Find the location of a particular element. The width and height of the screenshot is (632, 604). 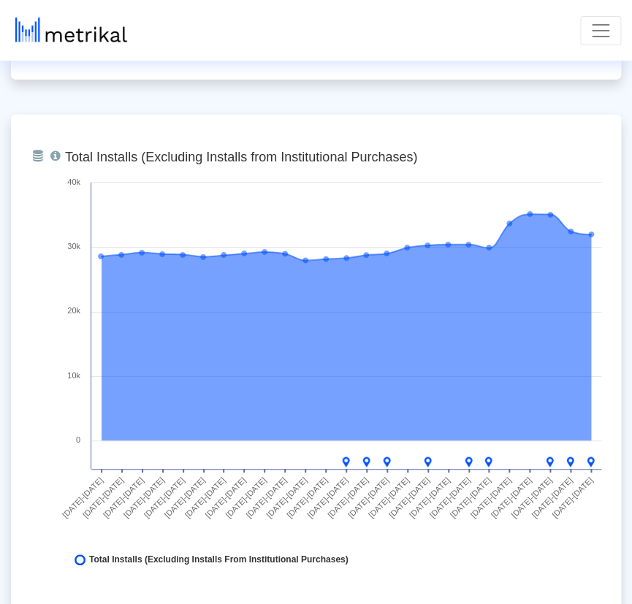

text: 20k is located at coordinates (74, 310).